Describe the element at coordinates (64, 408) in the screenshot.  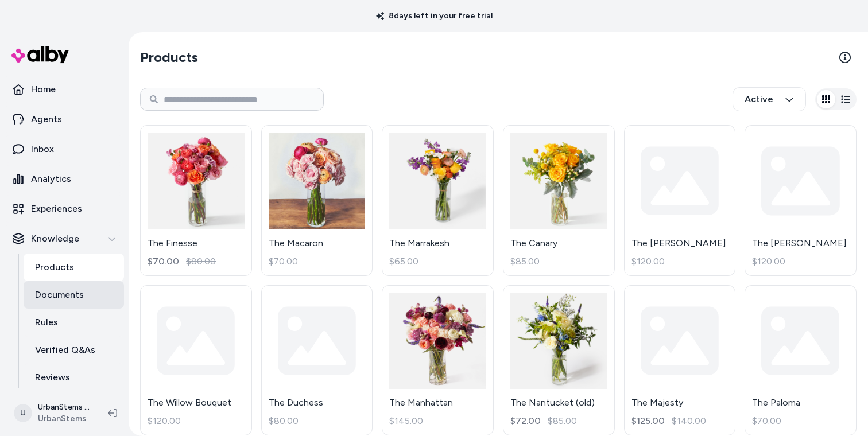
I see `p: UrbanStems Shopify` at that location.